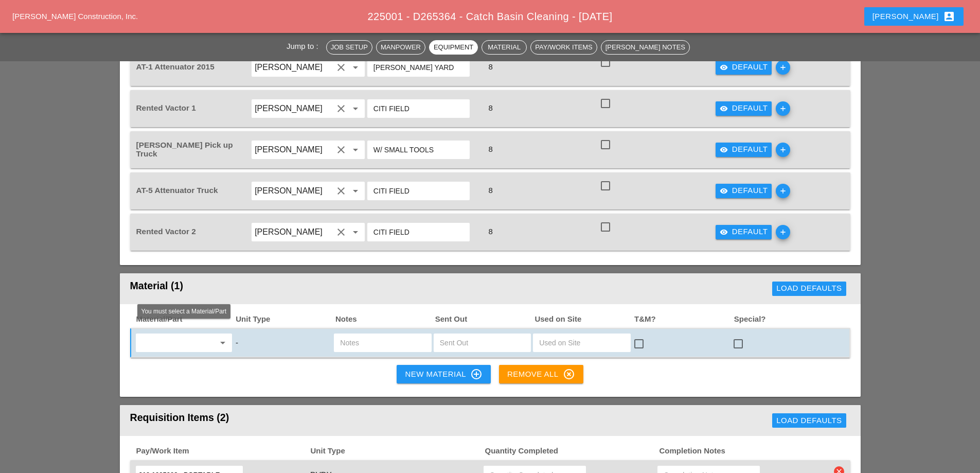  I want to click on span: Used on Site, so click(583, 319).